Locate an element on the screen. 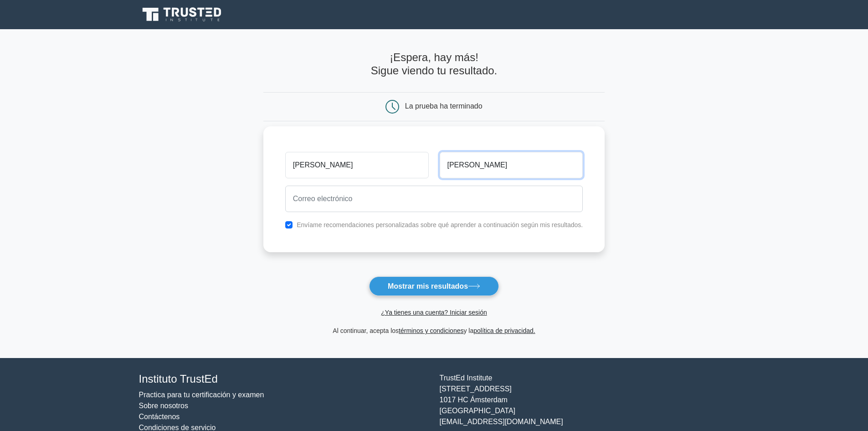 This screenshot has height=431, width=868. font: Instituto TrustEd is located at coordinates (178, 378).